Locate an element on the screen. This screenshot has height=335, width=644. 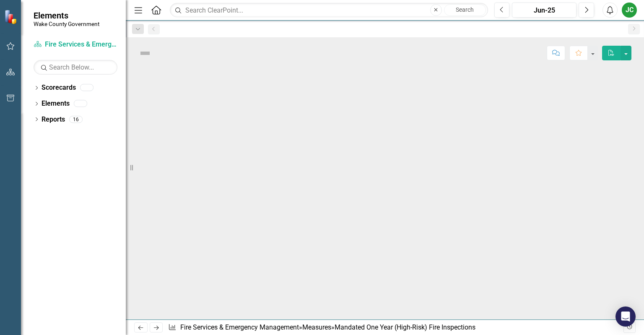
button: Search is located at coordinates (465, 10).